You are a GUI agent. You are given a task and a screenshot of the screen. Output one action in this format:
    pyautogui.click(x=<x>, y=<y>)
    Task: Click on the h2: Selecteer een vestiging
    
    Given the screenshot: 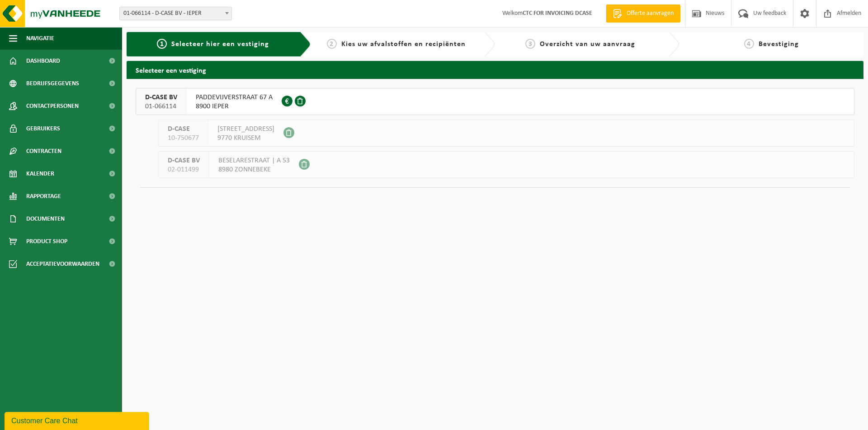 What is the action you would take?
    pyautogui.click(x=495, y=69)
    